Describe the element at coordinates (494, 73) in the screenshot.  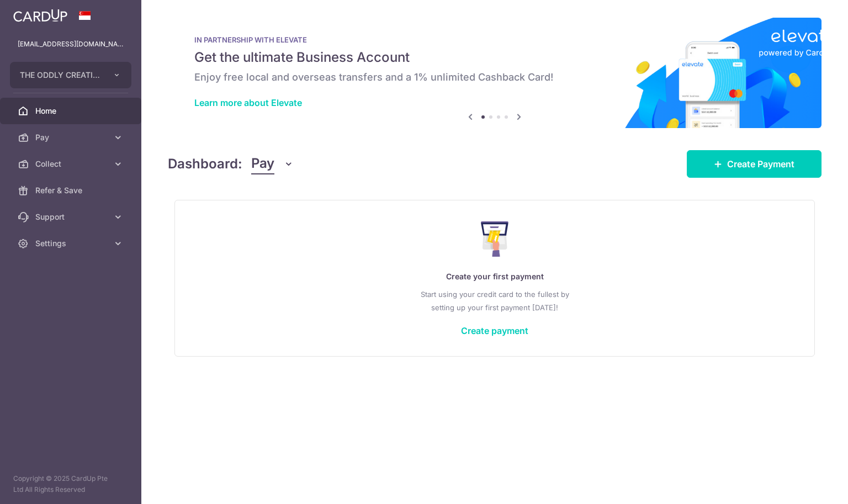
I see `img: Renovation banner` at that location.